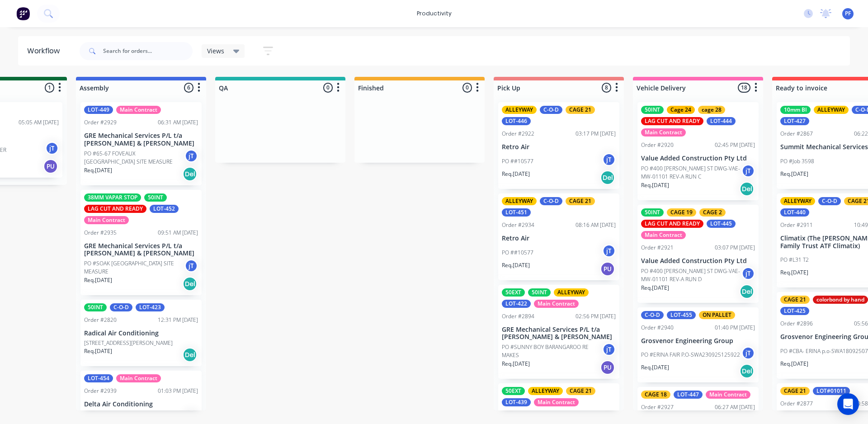 The image size is (868, 424). I want to click on input: Search for orders..., so click(148, 51).